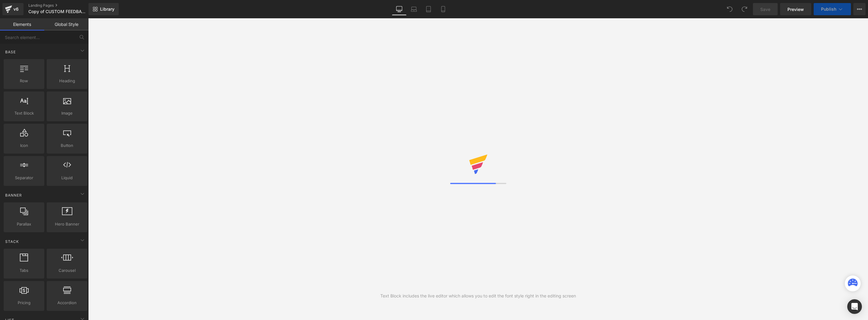 This screenshot has height=320, width=868. What do you see at coordinates (795, 9) in the screenshot?
I see `a: Preview` at bounding box center [795, 9].